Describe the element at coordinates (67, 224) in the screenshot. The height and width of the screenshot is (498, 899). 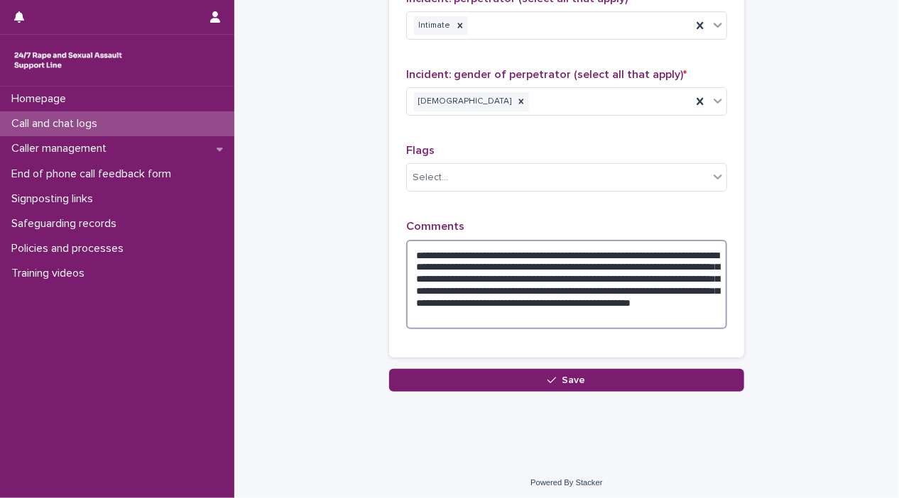
I see `p: Safeguarding records` at that location.